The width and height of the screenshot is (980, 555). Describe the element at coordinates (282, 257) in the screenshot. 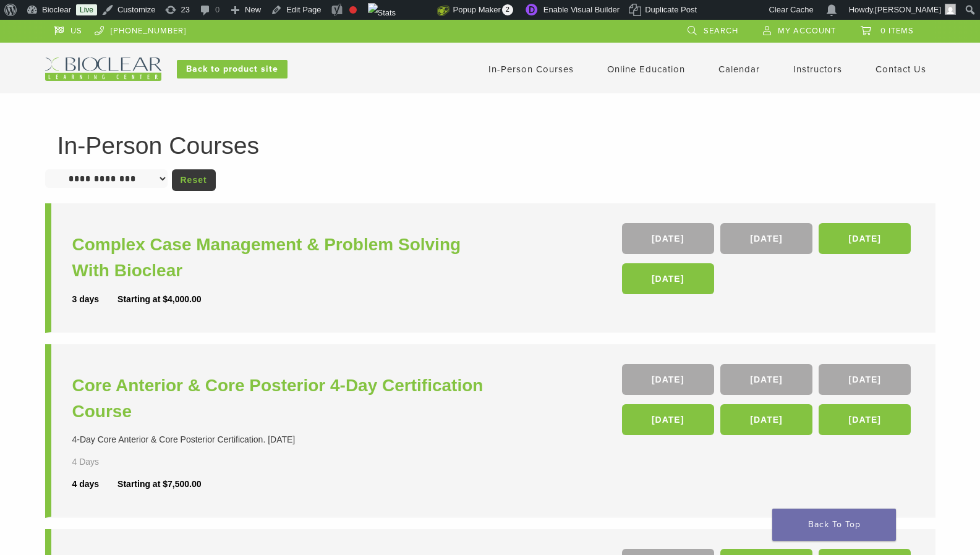

I see `h3: Complex Case Management & Problem Solving With Bioclear` at that location.